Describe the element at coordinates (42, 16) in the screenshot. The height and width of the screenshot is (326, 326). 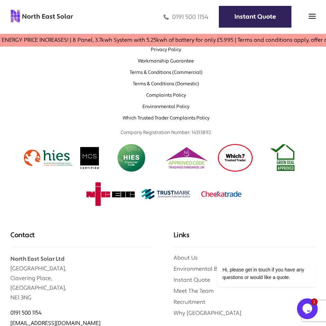
I see `img: north east solar logo` at that location.